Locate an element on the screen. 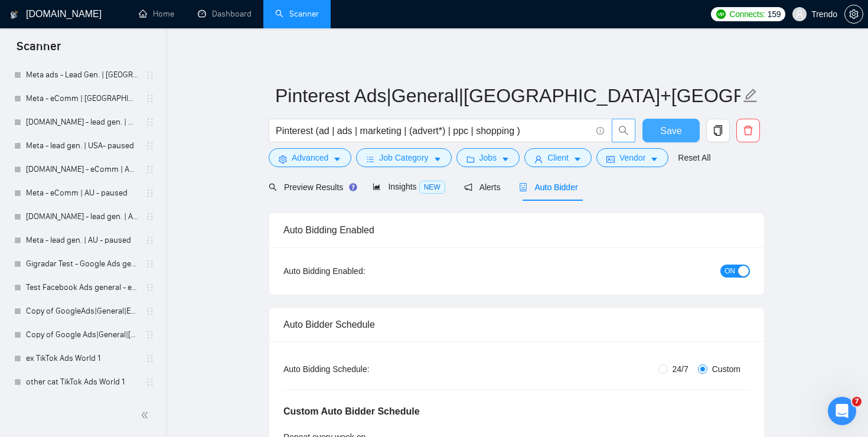  button: userClientcaret-down is located at coordinates (558, 157).